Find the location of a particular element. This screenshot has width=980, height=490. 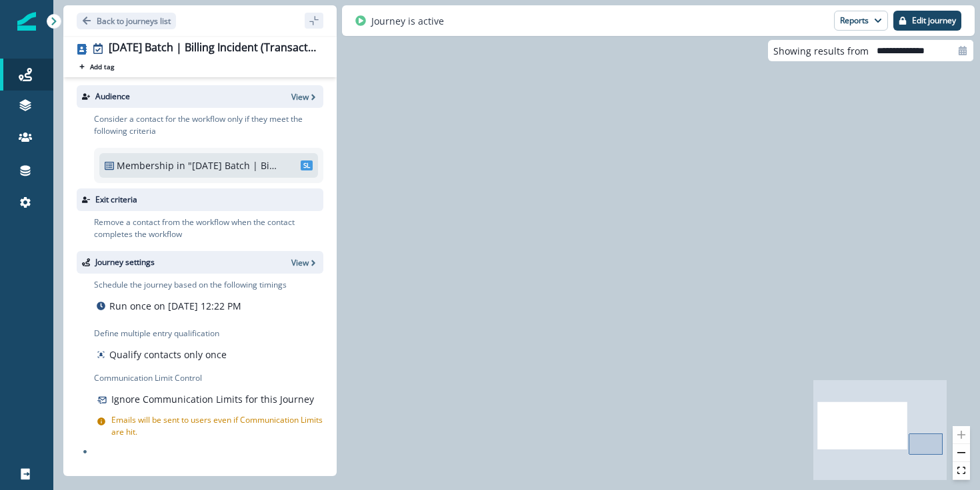

p: Back to journeys list is located at coordinates (134, 21).